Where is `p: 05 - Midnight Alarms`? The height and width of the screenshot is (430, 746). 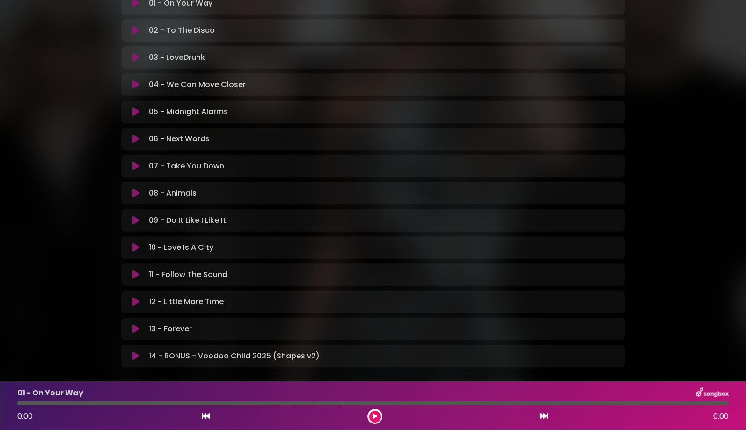
p: 05 - Midnight Alarms is located at coordinates (188, 112).